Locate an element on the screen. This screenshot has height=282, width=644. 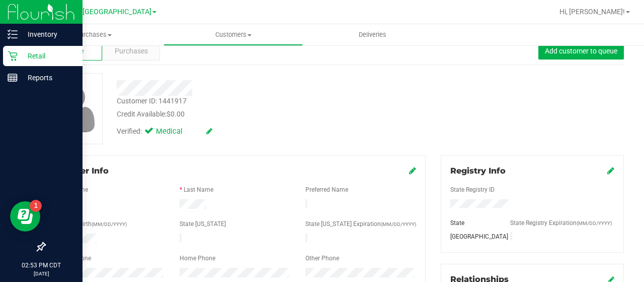
label: Other Phone is located at coordinates (322, 258).